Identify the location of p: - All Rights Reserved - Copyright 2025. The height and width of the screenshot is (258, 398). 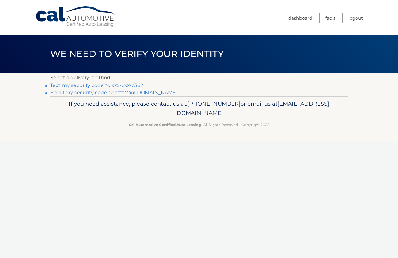
(199, 125).